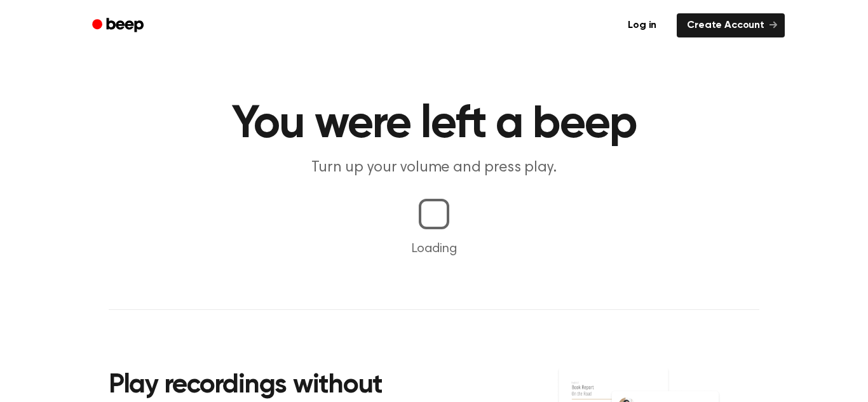 The height and width of the screenshot is (402, 868). What do you see at coordinates (434, 249) in the screenshot?
I see `p: Loading` at bounding box center [434, 249].